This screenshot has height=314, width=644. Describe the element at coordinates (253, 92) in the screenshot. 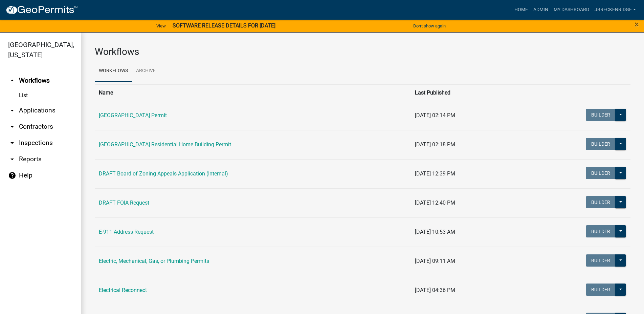

I see `th: Name` at that location.